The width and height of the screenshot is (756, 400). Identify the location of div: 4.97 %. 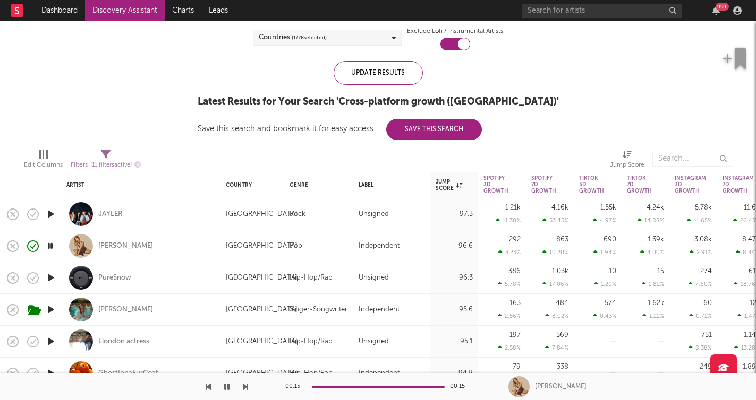
(604, 220).